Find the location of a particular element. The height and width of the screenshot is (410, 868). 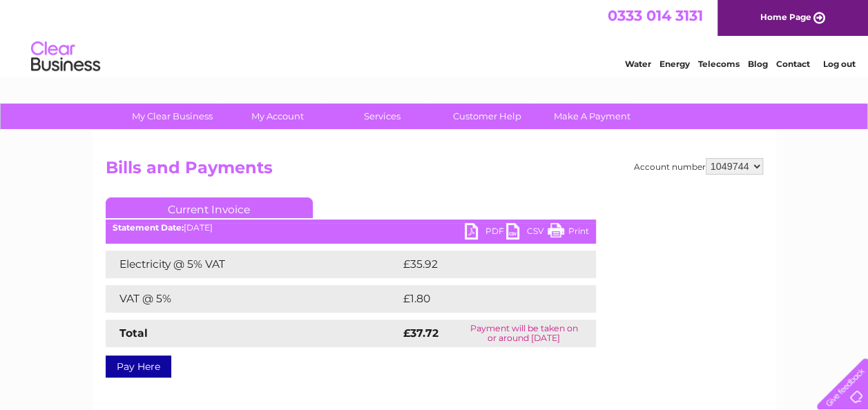

td: VAT @ 5% is located at coordinates (253, 299).